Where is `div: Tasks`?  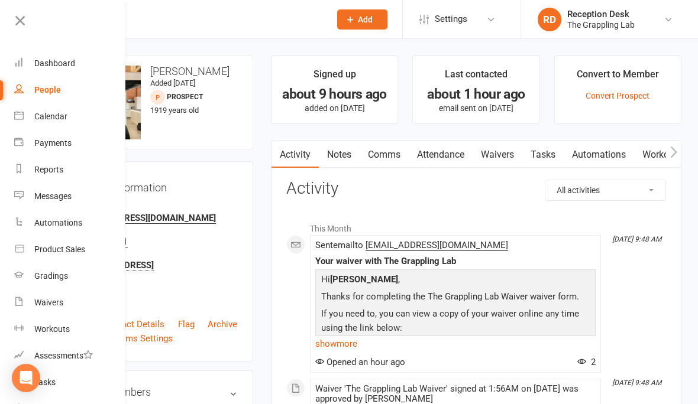 div: Tasks is located at coordinates (45, 383).